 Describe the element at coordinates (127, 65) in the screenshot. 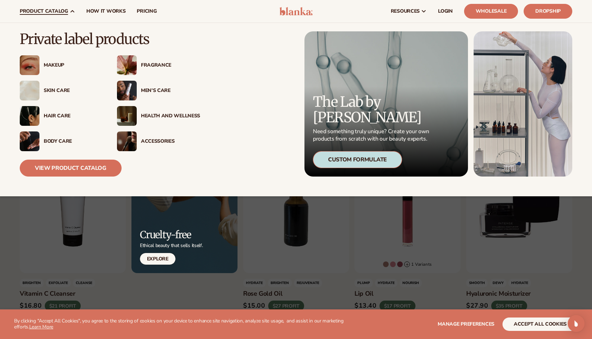

I see `img: Pink blooming flower.` at that location.